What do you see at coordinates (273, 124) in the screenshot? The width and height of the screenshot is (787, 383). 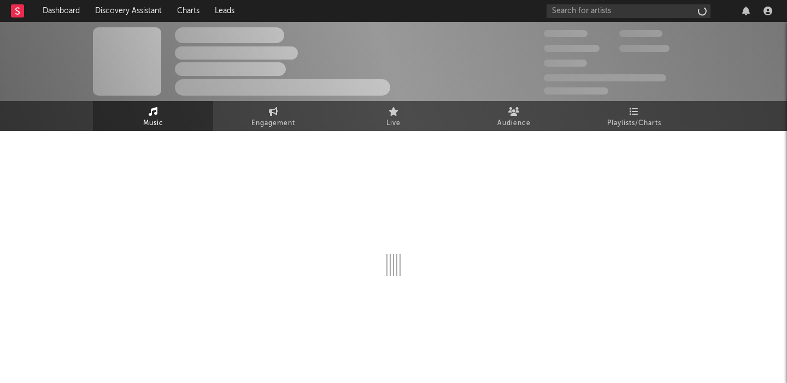 I see `span: Engagement` at bounding box center [273, 124].